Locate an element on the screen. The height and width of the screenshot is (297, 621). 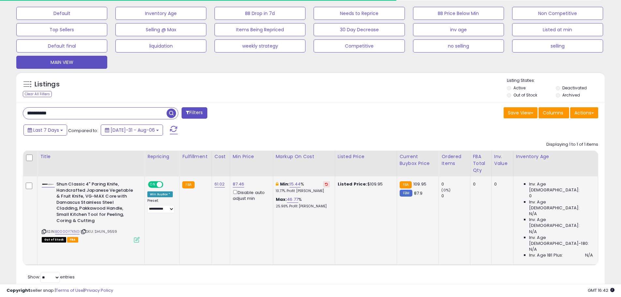
label: Out of Stock is located at coordinates (525, 95).